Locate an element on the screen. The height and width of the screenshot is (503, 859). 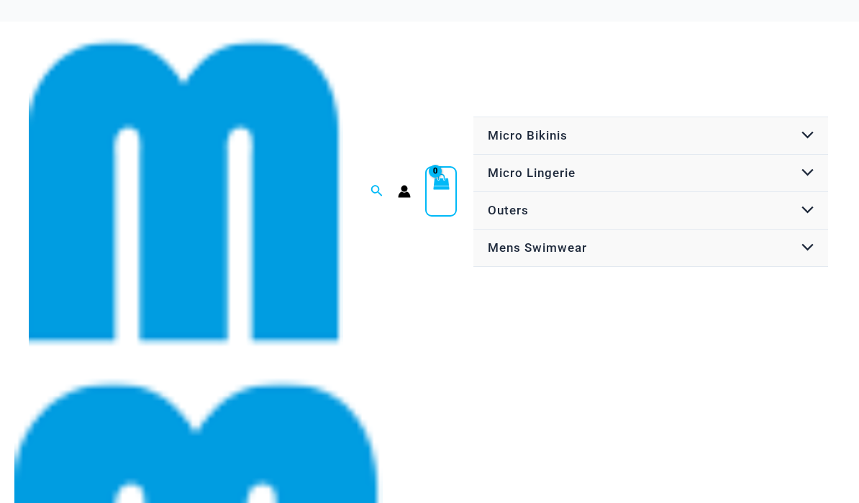
a: Mens SwimwearMenu ToggleMenu Toggle is located at coordinates (650, 248).